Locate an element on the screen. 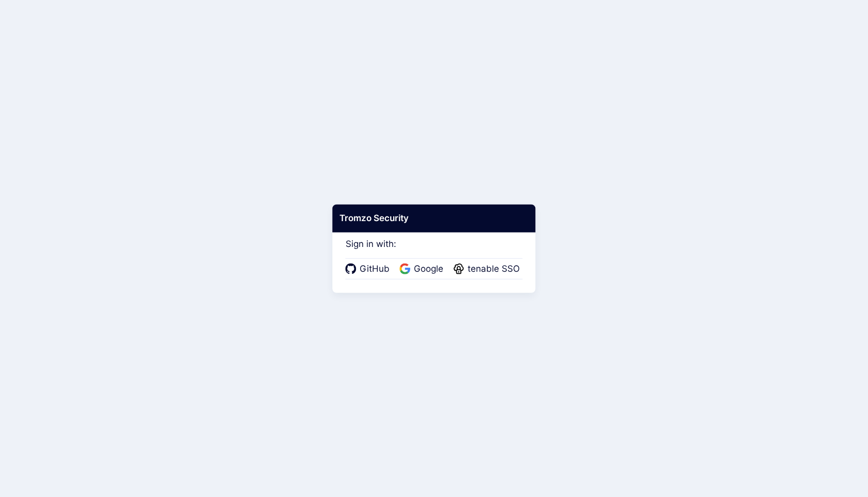 This screenshot has width=868, height=497. a: GitHub is located at coordinates (369, 270).